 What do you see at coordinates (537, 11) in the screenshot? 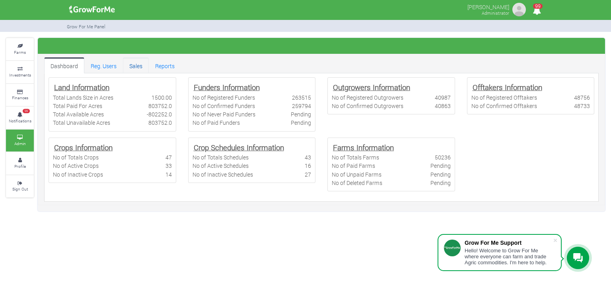
I see `a: 99` at bounding box center [537, 11].